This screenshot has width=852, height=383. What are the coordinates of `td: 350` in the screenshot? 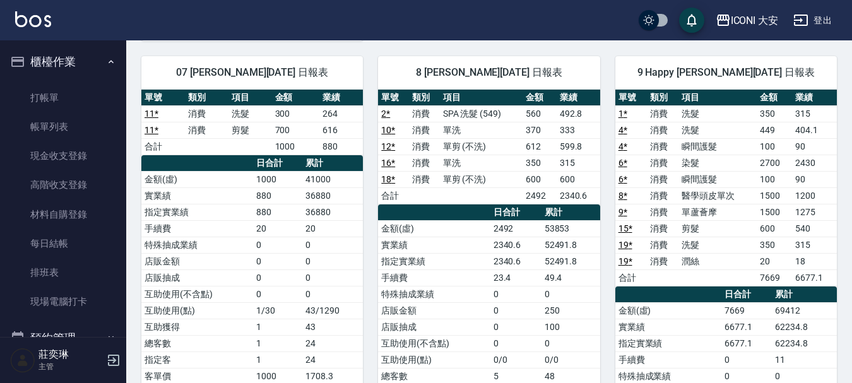 It's located at (774, 114).